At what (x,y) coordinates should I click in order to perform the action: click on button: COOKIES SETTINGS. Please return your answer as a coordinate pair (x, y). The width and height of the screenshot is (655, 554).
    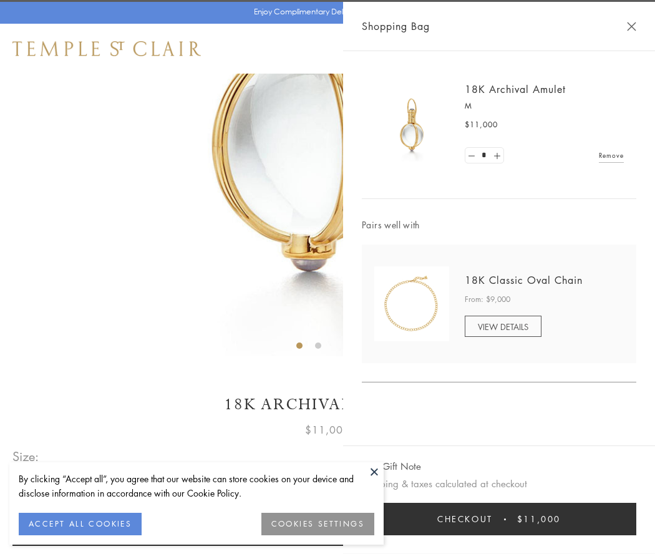
    Looking at the image, I should click on (318, 524).